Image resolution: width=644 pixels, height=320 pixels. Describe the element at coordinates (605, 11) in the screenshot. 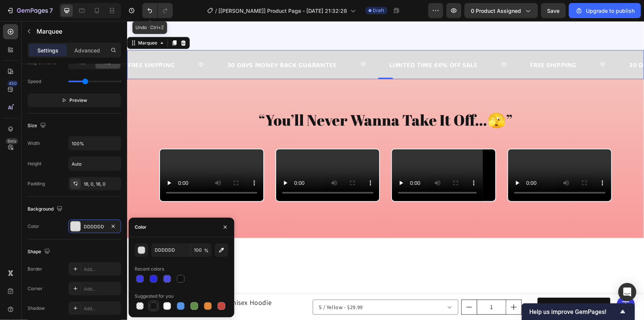

I see `button: Upgrade to publish` at that location.